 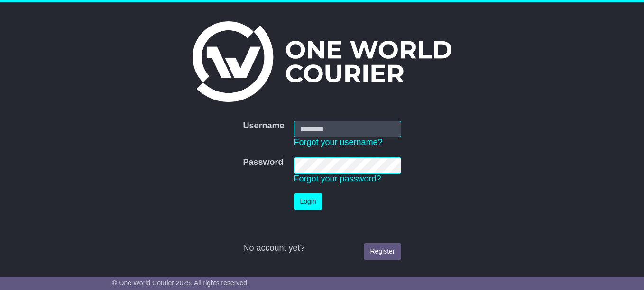 What do you see at coordinates (263, 162) in the screenshot?
I see `label: Password` at bounding box center [263, 162].